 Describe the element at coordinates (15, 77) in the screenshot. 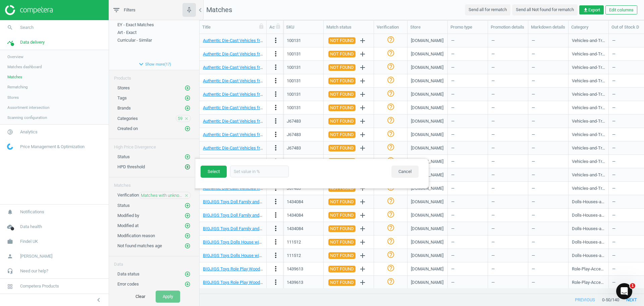

I see `span: Matches` at that location.